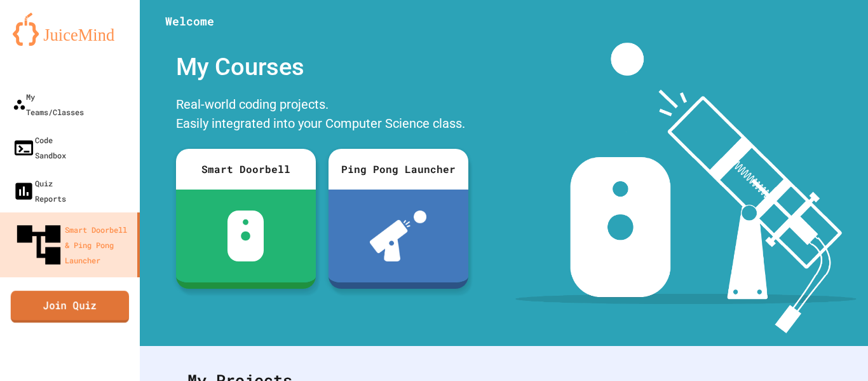  Describe the element at coordinates (686, 188) in the screenshot. I see `img: banner-image-my-projects.png` at that location.